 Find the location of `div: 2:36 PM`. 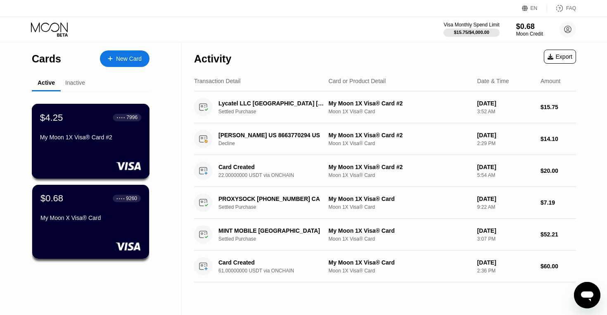

div: 2:36 PM is located at coordinates (506, 271).